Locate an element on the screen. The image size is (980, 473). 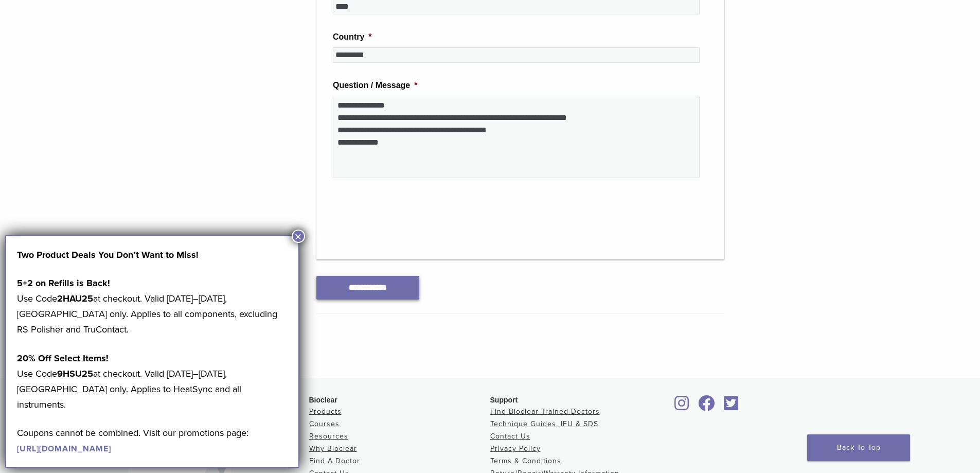
a: Products is located at coordinates (325, 412).